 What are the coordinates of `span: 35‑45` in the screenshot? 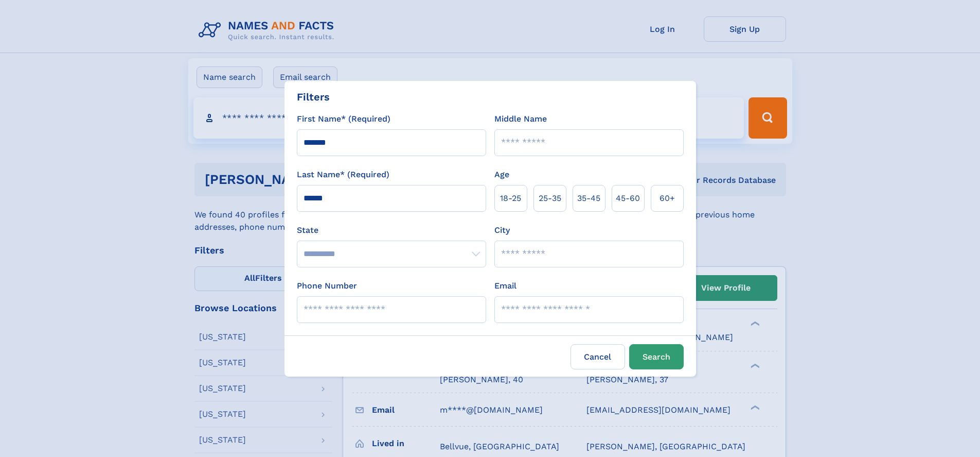 It's located at (589, 198).